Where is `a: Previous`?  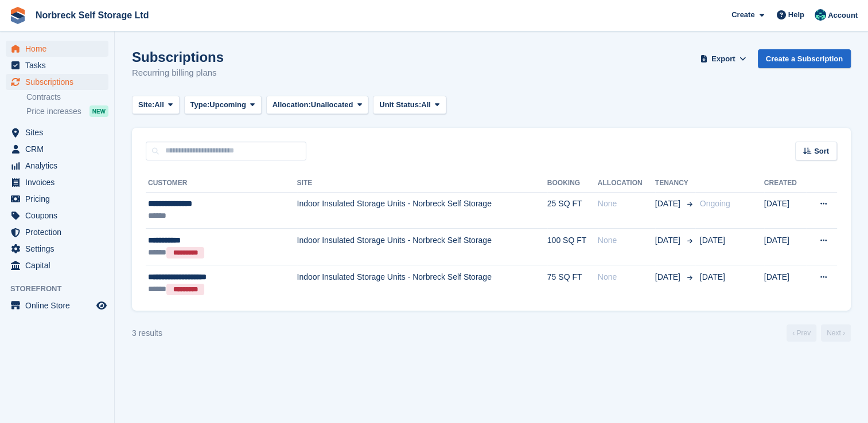
a: Previous is located at coordinates (802, 333).